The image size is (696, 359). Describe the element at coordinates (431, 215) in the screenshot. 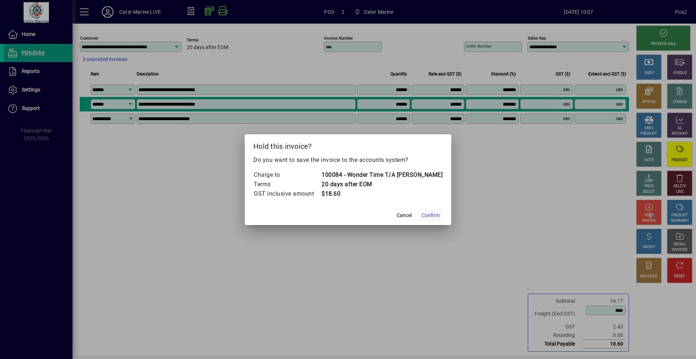

I see `button: Confirm` at that location.